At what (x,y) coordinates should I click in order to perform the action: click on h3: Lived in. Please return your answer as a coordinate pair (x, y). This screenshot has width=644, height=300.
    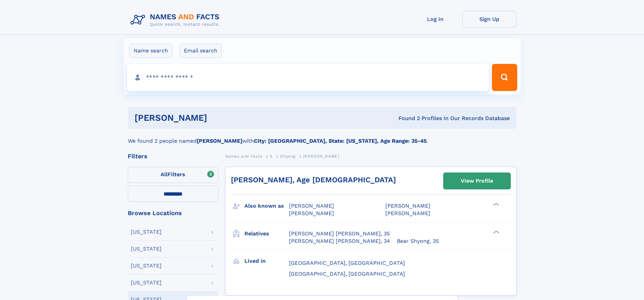
    Looking at the image, I should click on (267, 261).